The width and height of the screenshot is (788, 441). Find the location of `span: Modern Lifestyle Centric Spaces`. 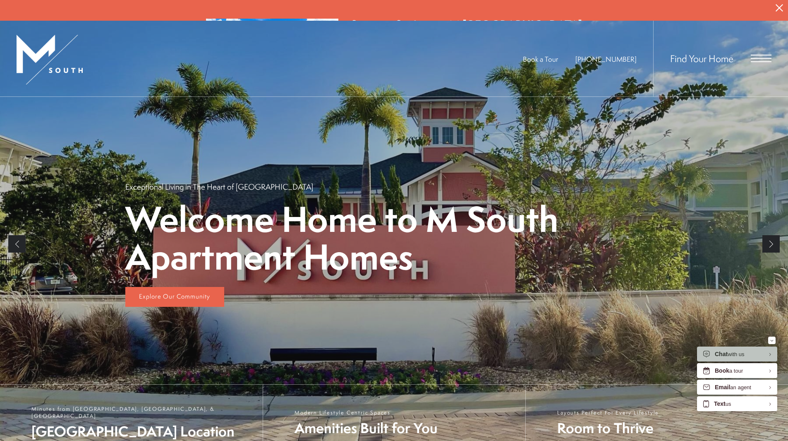

span: Modern Lifestyle Centric Spaces is located at coordinates (366, 412).